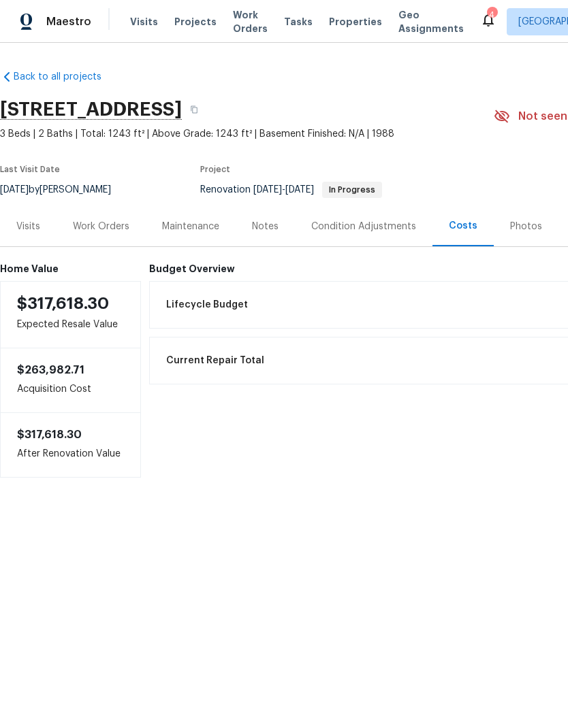 This screenshot has height=728, width=568. I want to click on span: Tasks, so click(298, 22).